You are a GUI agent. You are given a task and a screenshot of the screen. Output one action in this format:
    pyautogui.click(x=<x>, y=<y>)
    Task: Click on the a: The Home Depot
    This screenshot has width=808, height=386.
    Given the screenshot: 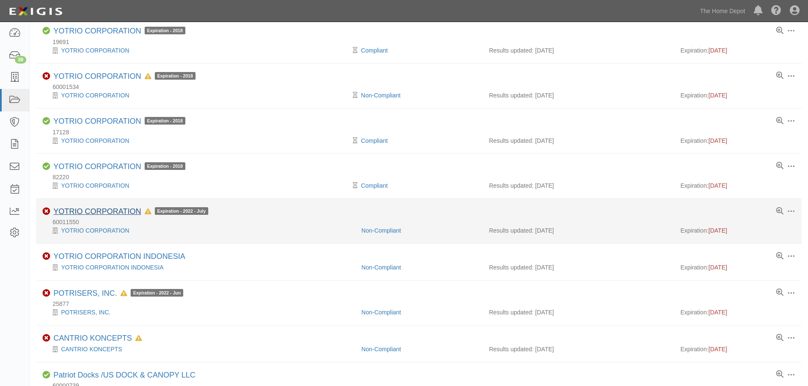 What is the action you would take?
    pyautogui.click(x=722, y=11)
    